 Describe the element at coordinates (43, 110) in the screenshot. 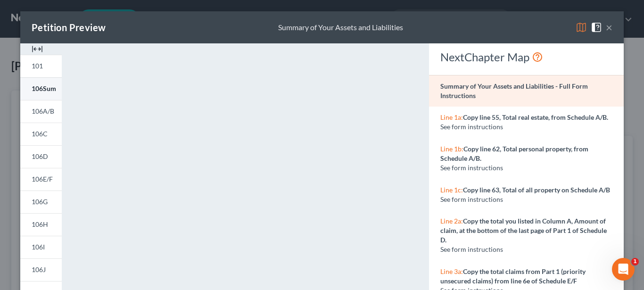

I see `span: 106A/B` at that location.